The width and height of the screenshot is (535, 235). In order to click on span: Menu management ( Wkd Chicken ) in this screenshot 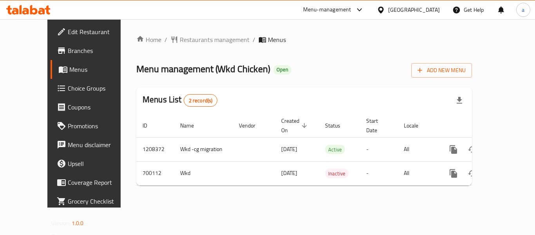, I will do `click(203, 69)`.